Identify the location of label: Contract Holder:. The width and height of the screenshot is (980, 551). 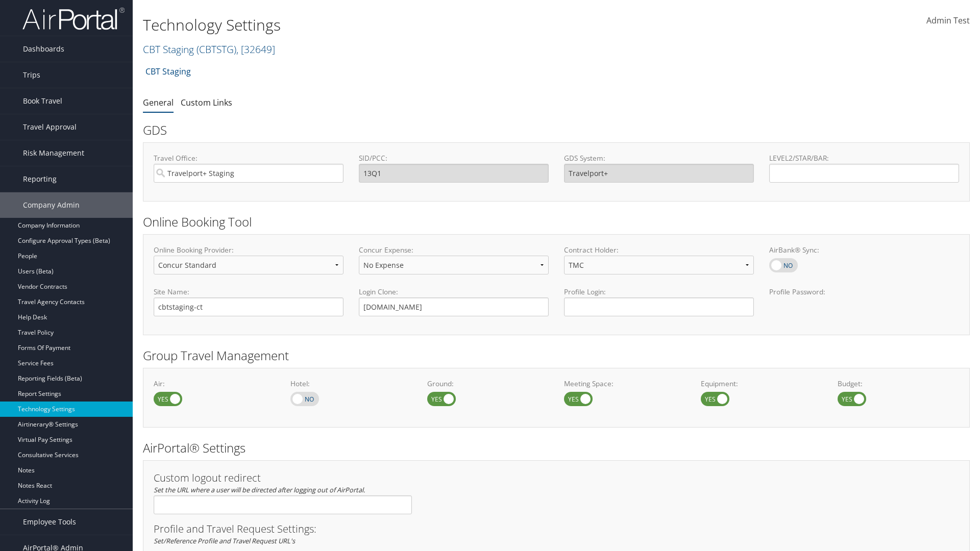
(659, 250).